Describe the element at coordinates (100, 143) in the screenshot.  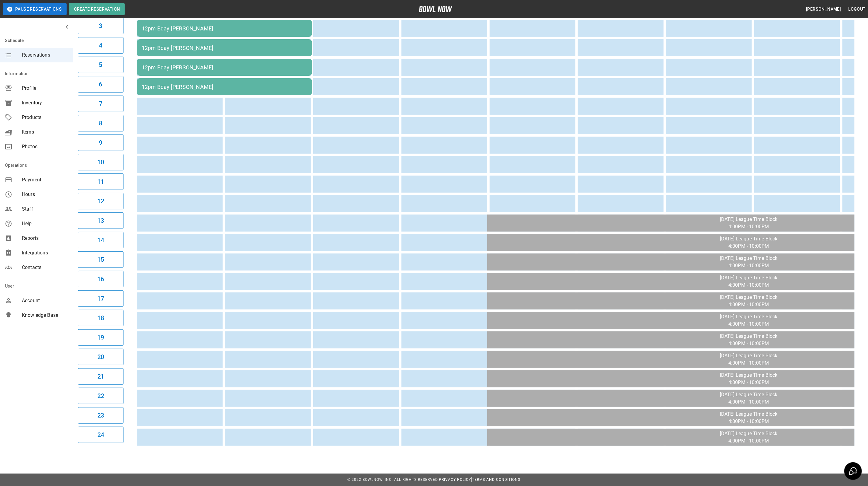
I see `h6: 9` at that location.